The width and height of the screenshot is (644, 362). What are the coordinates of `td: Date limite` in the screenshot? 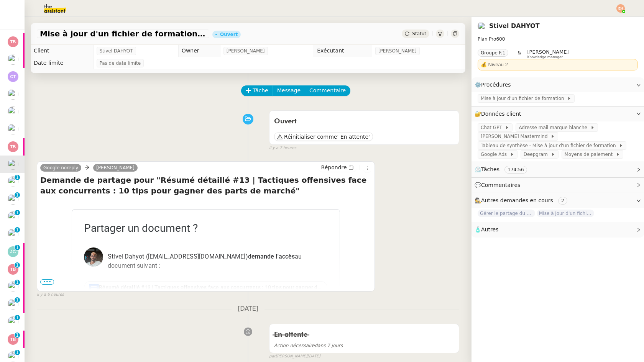 It's located at (62, 63).